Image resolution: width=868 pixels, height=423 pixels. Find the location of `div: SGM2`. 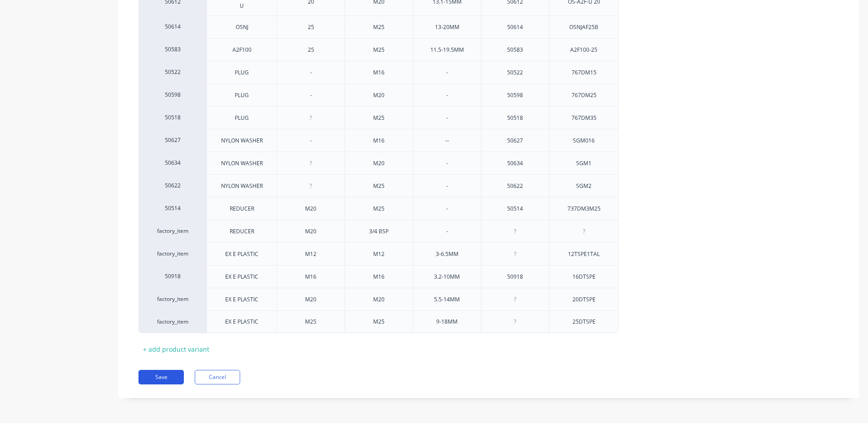

div: SGM2 is located at coordinates (584, 186).